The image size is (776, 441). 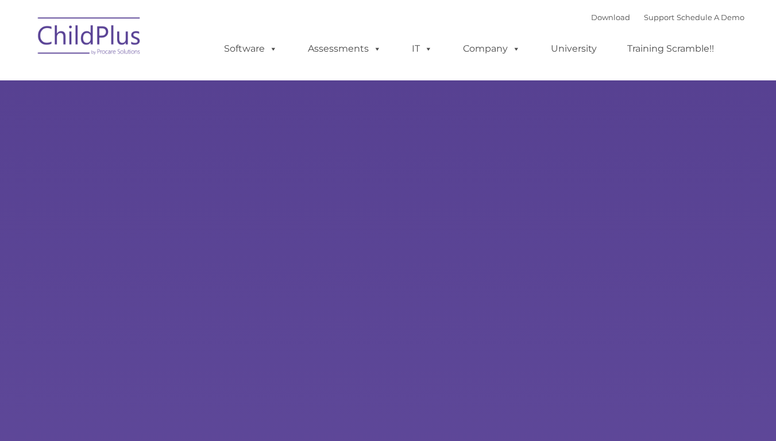 I want to click on a: University, so click(x=573, y=49).